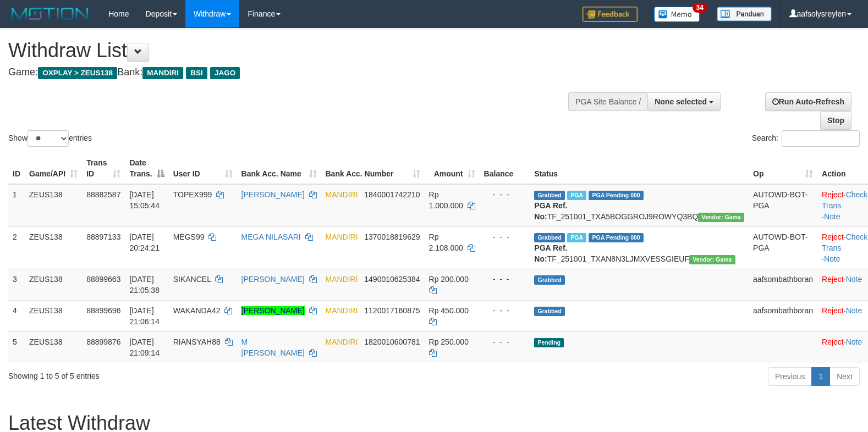 The width and height of the screenshot is (868, 432). I want to click on th: Amount: activate to sort column ascending, so click(452, 168).